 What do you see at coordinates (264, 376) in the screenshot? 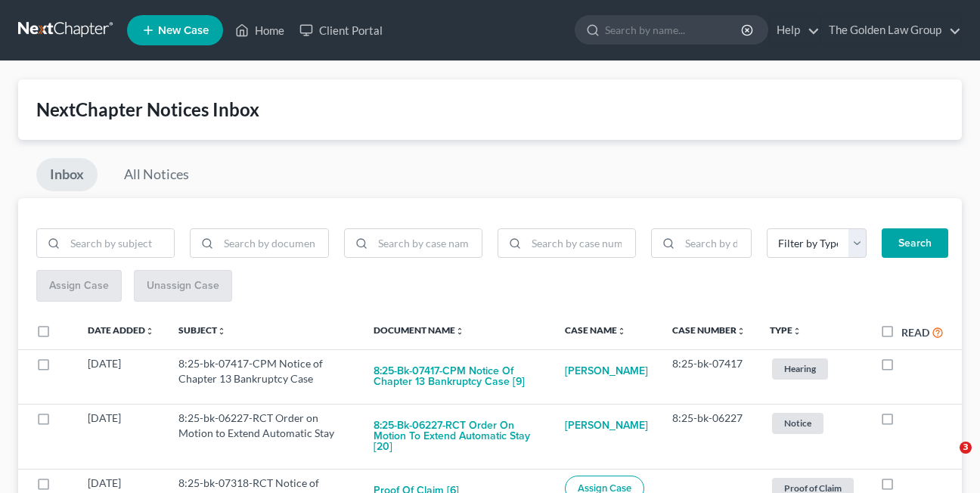
I see `td: 8:25-bk-07417-CPM Notice of Chapter 13 Bankruptcy Case` at bounding box center [264, 376].